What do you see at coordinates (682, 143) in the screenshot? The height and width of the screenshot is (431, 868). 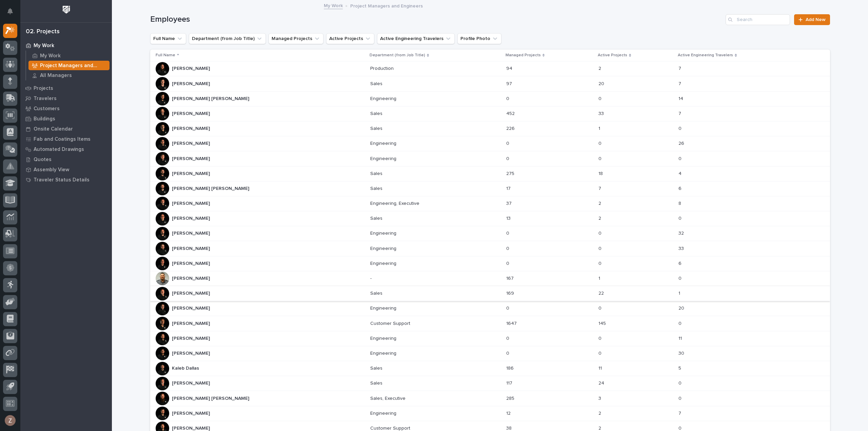 I see `p: 26` at bounding box center [682, 143].